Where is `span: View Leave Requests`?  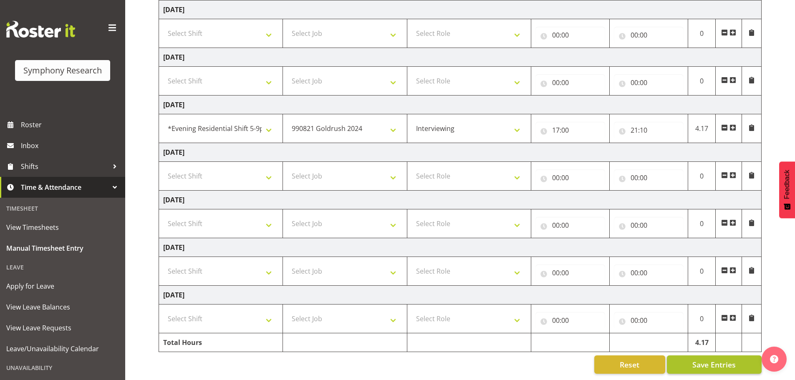
span: View Leave Requests is located at coordinates (63, 328).